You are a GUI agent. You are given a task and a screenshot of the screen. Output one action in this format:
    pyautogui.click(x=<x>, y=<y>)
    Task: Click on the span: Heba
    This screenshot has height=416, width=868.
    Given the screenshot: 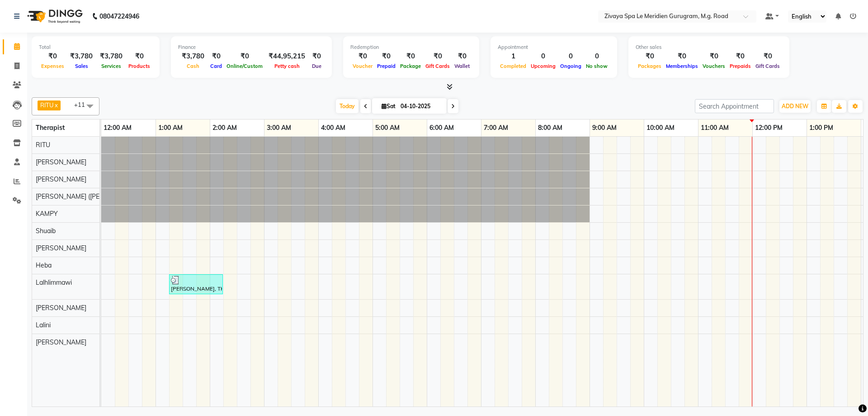 What is the action you would take?
    pyautogui.click(x=43, y=265)
    